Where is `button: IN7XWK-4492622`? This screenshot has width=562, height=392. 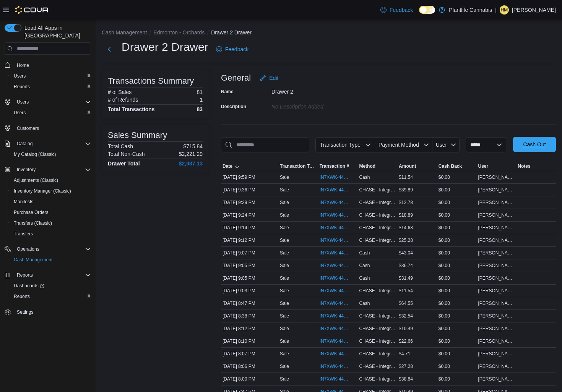 button: IN7XWK-4492622 is located at coordinates (338, 379).